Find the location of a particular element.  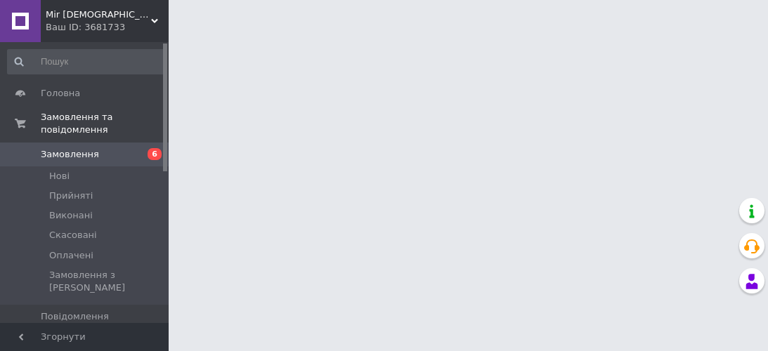

span: Оплачені is located at coordinates (71, 256).